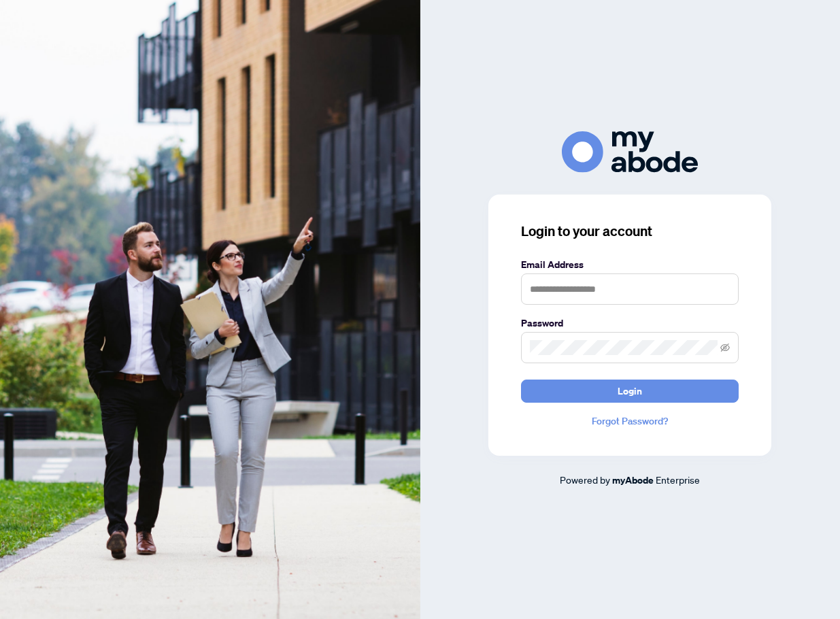 The image size is (840, 619). Describe the element at coordinates (725, 348) in the screenshot. I see `span: eye-invisible` at that location.